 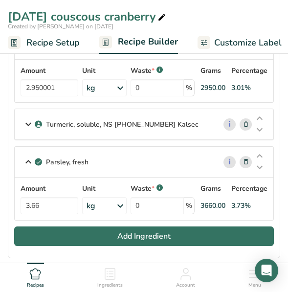 I want to click on div: Parsley, fresh i, so click(x=144, y=162).